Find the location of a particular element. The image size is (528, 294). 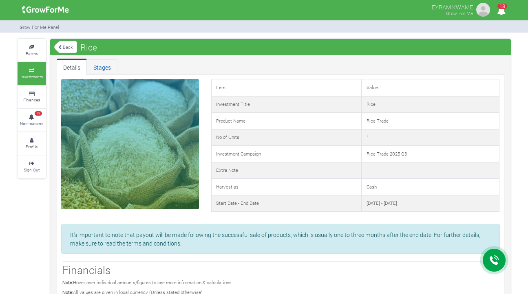

small: Notifications is located at coordinates (31, 124).